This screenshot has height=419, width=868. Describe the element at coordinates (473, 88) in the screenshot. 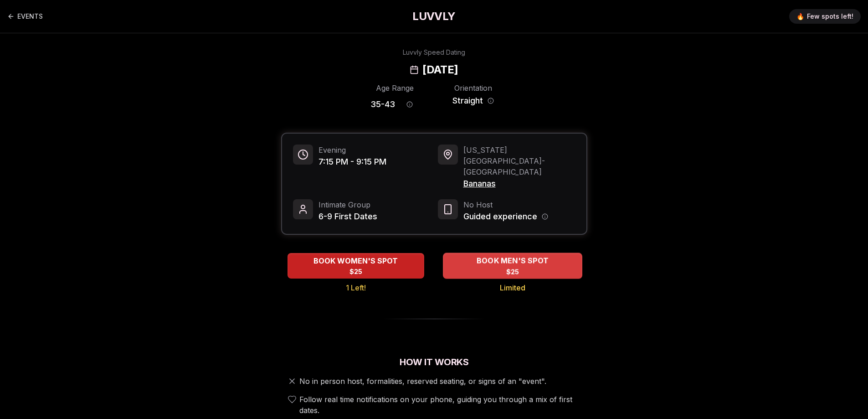

I see `div: Orientation` at that location.